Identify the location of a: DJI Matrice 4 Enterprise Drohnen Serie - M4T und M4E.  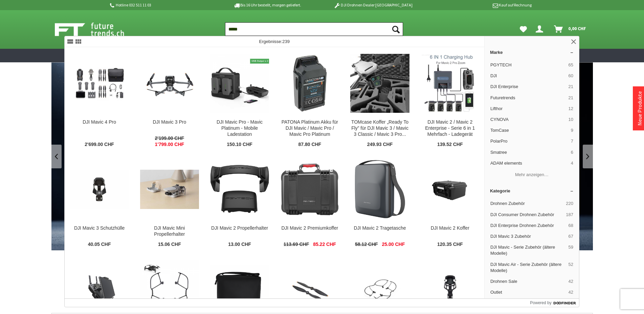
(322, 156).